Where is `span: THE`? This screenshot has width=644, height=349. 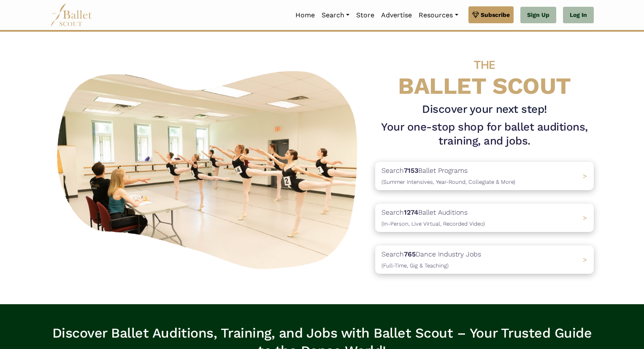 span: THE is located at coordinates (485, 64).